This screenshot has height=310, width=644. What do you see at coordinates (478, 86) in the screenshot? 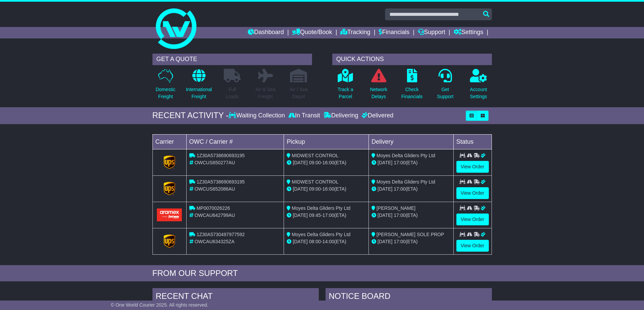
I see `a: AccountSettings` at bounding box center [478, 86].